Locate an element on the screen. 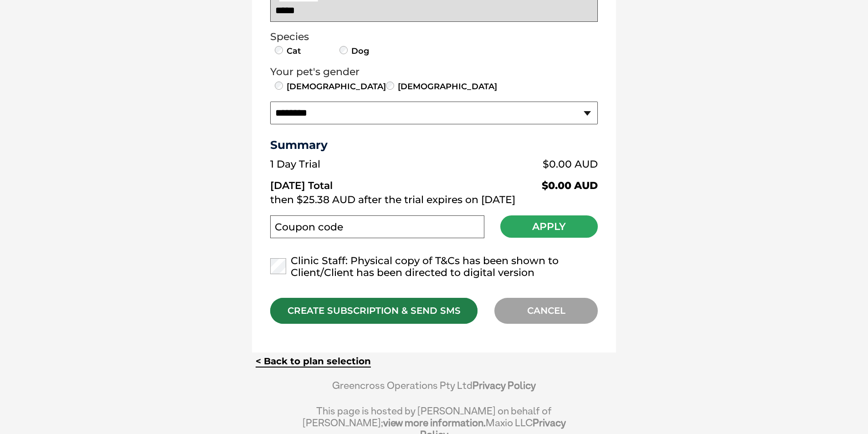 Image resolution: width=868 pixels, height=434 pixels. a: < Back to plan selection is located at coordinates (313, 361).